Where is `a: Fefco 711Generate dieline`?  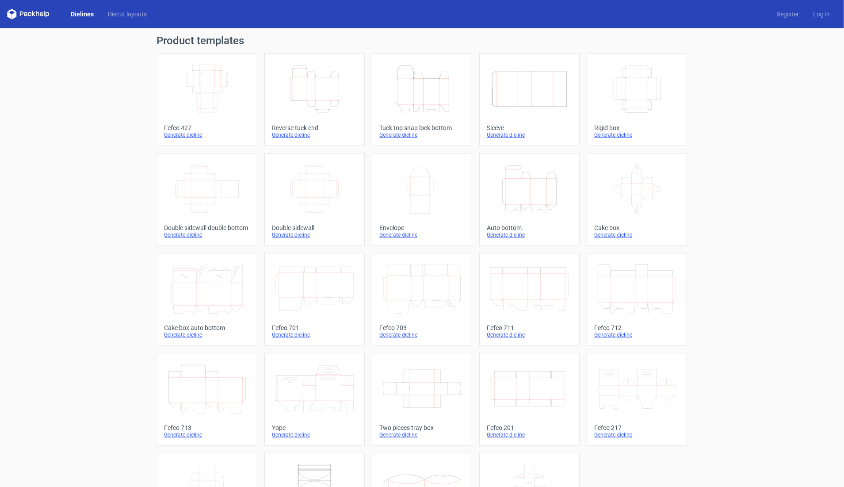 a: Fefco 711Generate dieline is located at coordinates (529, 299).